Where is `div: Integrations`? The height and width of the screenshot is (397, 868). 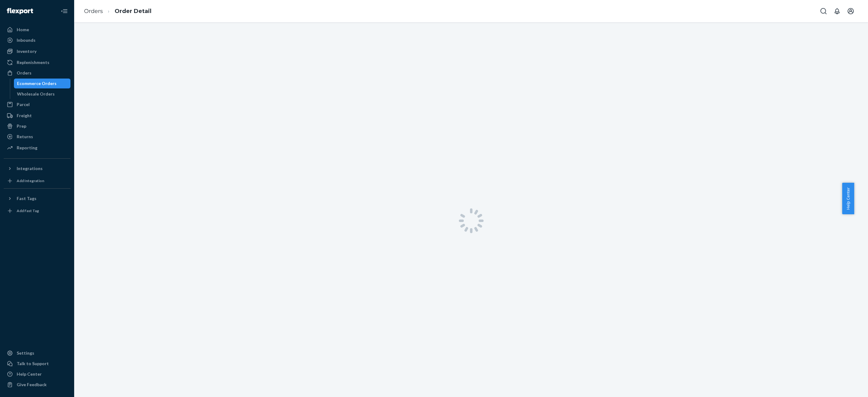
div: Integrations is located at coordinates (30, 169).